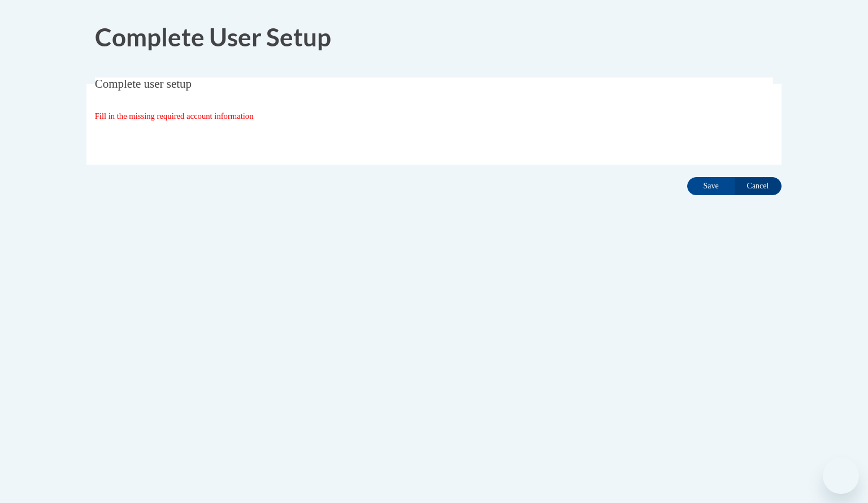 Image resolution: width=868 pixels, height=503 pixels. I want to click on input: Cancel, so click(758, 186).